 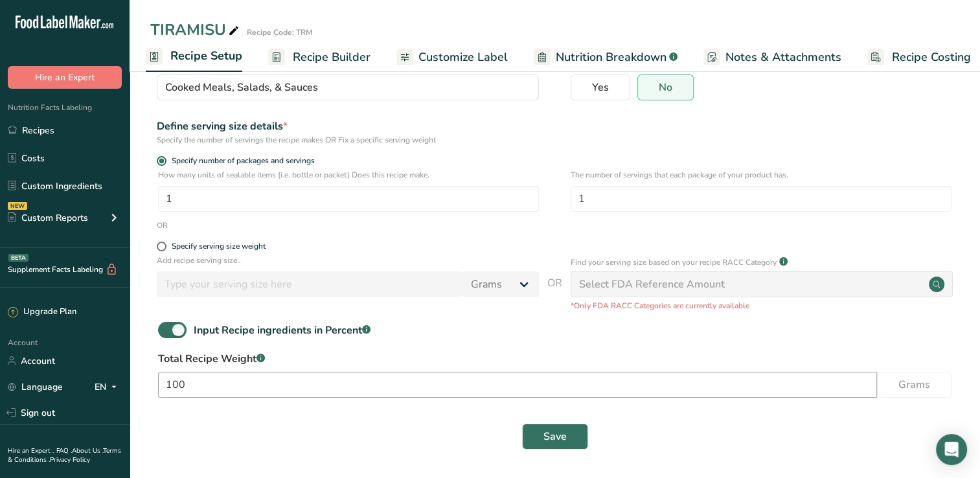 I want to click on div: TIRAMISU, so click(x=196, y=30).